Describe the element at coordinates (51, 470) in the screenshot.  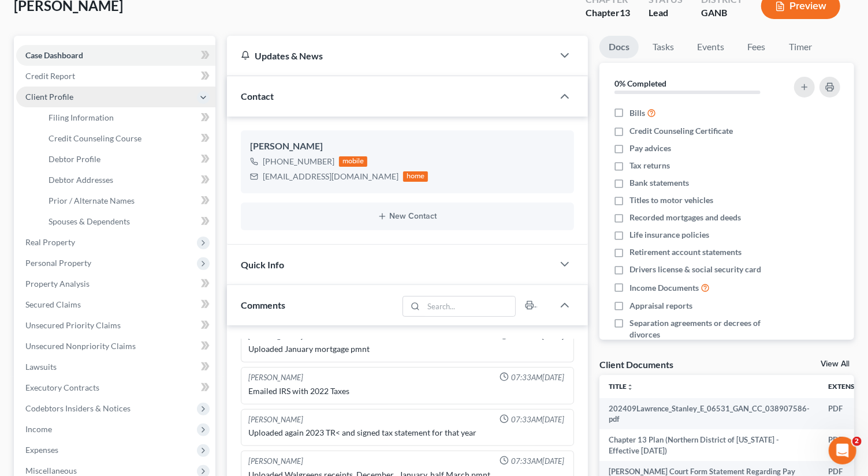
I see `span: Miscellaneous` at that location.